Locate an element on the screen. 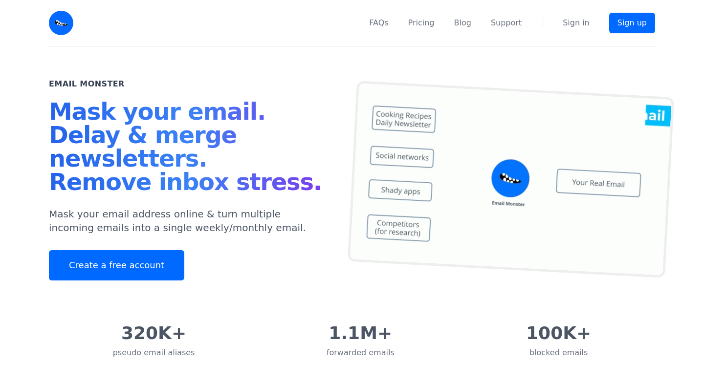  div: forwarded emails is located at coordinates (360, 353).